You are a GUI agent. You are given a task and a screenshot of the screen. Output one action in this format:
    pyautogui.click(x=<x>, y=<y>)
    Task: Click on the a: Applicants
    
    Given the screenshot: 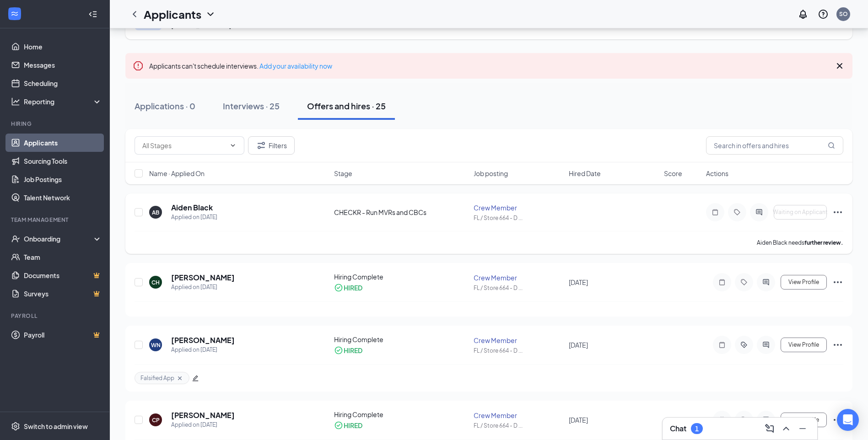 What is the action you would take?
    pyautogui.click(x=62, y=143)
    